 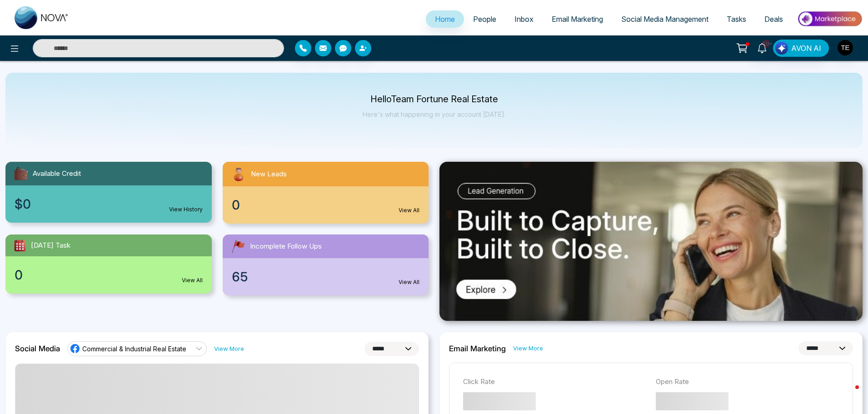 I want to click on span: 65, so click(x=240, y=277).